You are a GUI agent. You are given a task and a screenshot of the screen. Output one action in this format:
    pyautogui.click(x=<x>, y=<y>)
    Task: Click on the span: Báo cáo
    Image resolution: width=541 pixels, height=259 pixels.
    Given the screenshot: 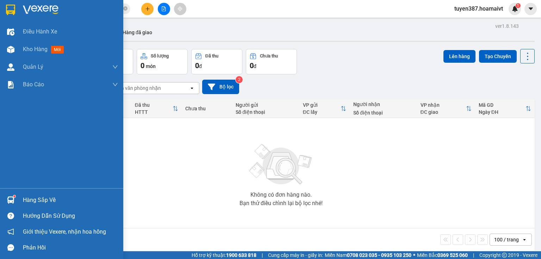 What is the action you would take?
    pyautogui.click(x=33, y=84)
    